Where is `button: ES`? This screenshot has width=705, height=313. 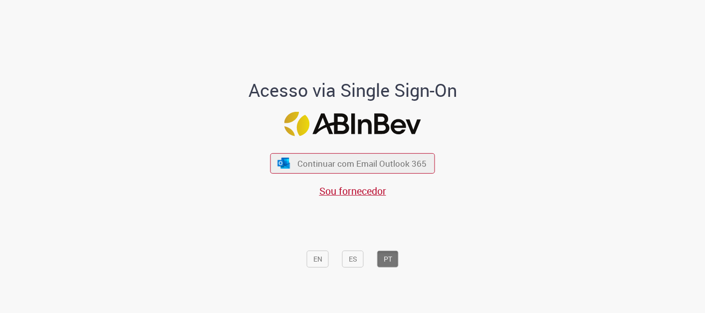 button: ES is located at coordinates (353, 259).